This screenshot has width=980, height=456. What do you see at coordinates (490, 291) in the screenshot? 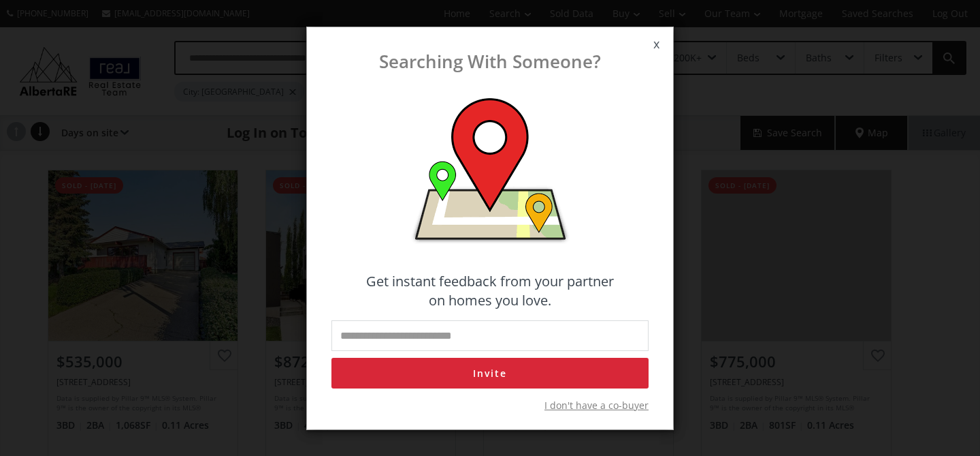
I see `h4: Get instant feedback from your partner on homes you love.` at bounding box center [490, 291].